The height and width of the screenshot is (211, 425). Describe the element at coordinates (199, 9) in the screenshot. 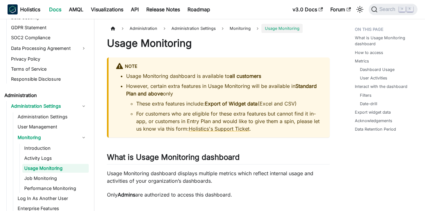

I see `a: Roadmap` at that location.